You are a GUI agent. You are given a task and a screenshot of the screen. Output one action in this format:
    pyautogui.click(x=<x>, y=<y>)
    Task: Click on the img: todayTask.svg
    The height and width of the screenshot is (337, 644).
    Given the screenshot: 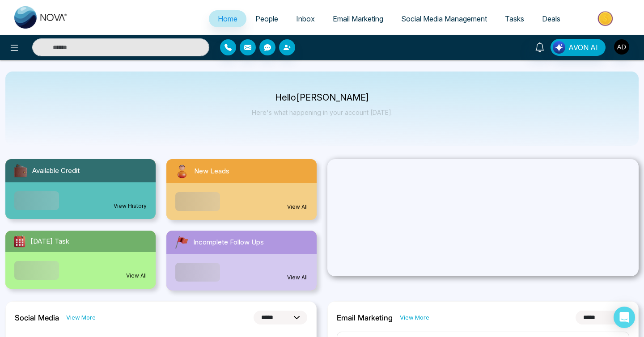 What is the action you would take?
    pyautogui.click(x=20, y=241)
    